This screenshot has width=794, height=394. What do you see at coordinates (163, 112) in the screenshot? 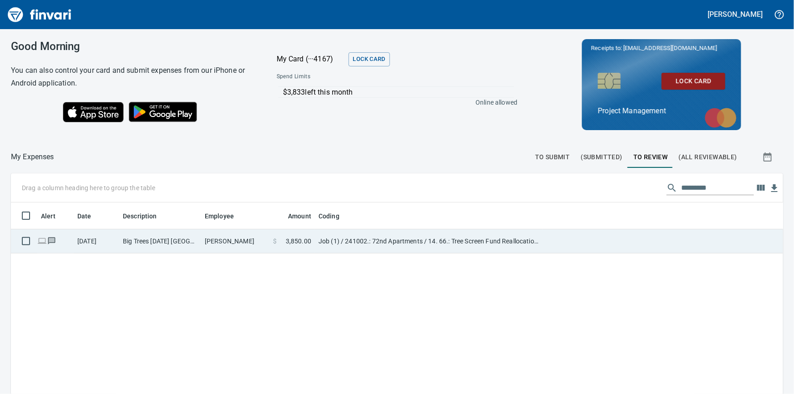
I see `img: Get it on Google Play` at bounding box center [163, 112].